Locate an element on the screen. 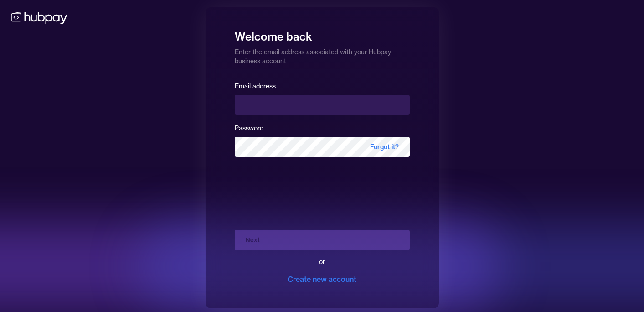 The width and height of the screenshot is (644, 312). div: or is located at coordinates (322, 262).